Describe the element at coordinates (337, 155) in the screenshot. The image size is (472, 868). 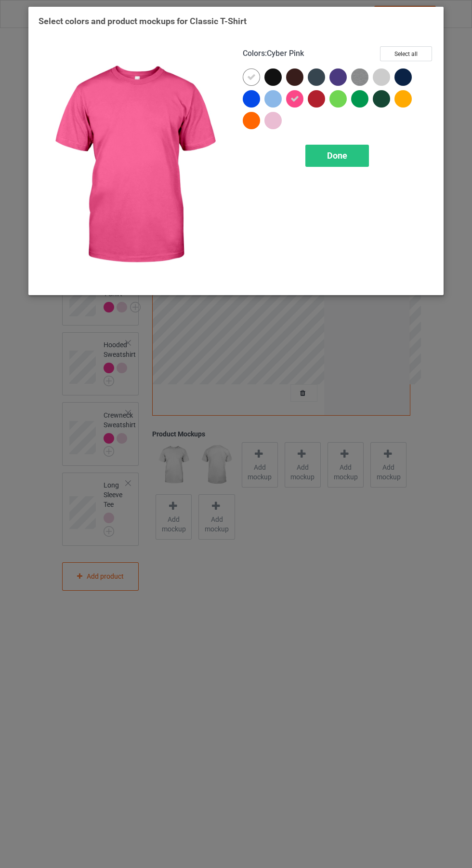
I see `span: Done` at that location.